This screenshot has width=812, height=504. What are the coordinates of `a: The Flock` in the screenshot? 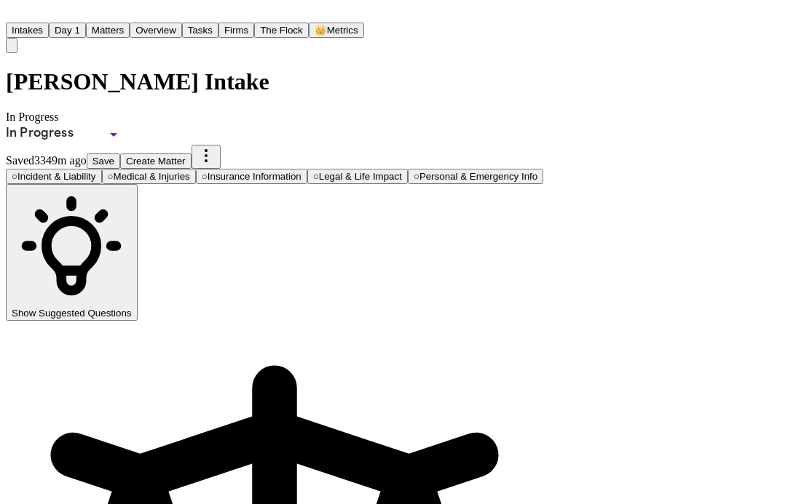 It's located at (281, 29).